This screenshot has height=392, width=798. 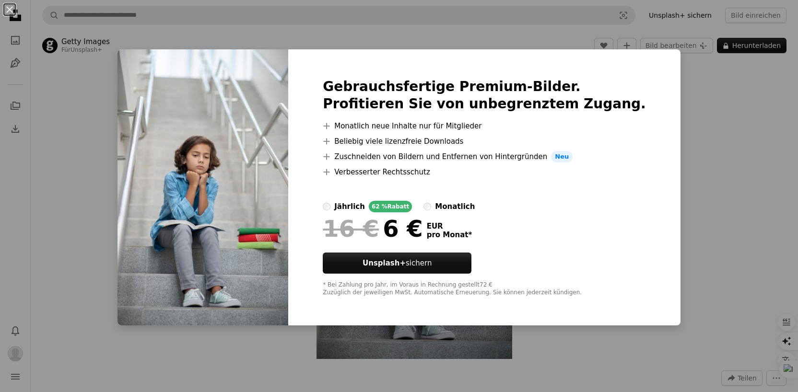 What do you see at coordinates (484, 157) in the screenshot?
I see `li: Zuschneiden von Bildern und Entfernen von Hintergründen` at bounding box center [484, 157].